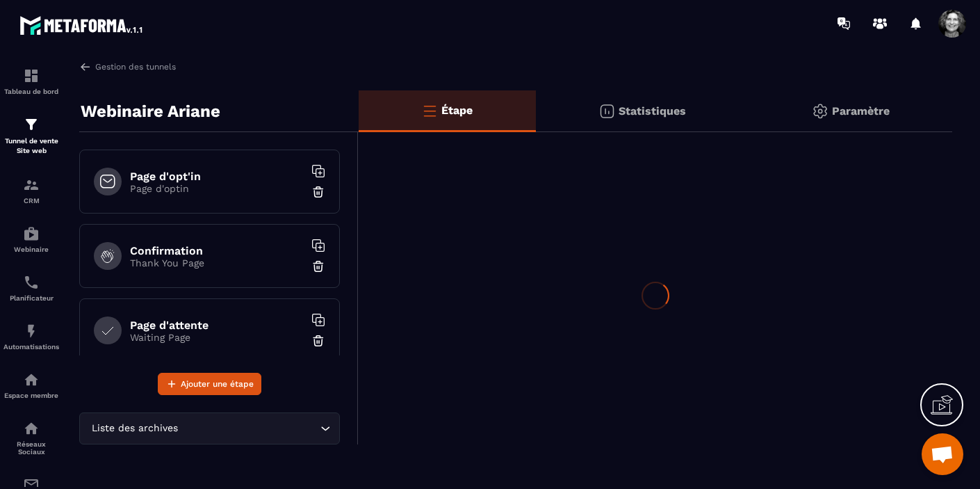 The height and width of the screenshot is (489, 980). What do you see at coordinates (31, 190) in the screenshot?
I see `a: formationformationCRM` at bounding box center [31, 190].